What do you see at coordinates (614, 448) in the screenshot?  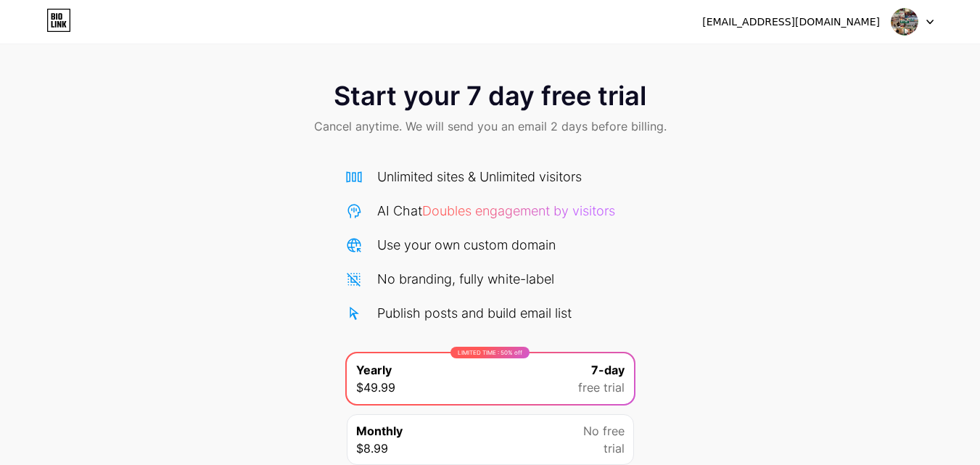 I see `span: trial` at bounding box center [614, 448].